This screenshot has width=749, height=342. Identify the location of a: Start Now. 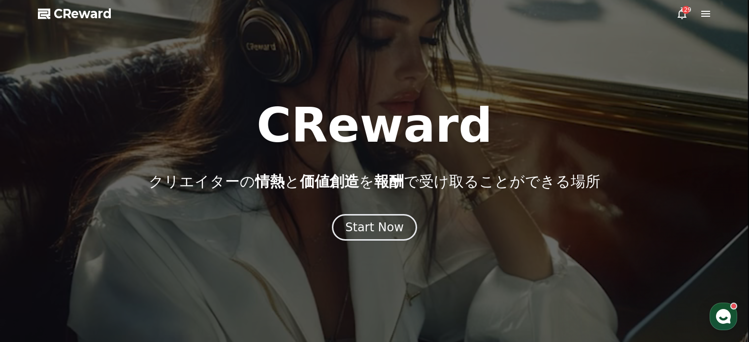
(374, 228).